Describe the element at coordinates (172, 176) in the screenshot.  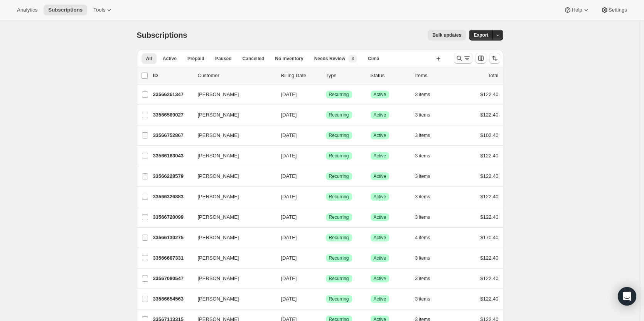
I see `p: 33566228579` at that location.